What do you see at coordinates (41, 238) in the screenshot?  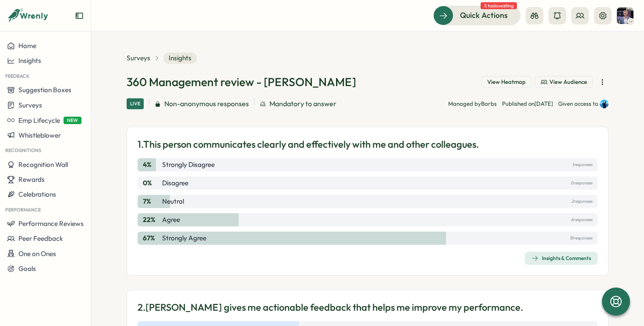 I see `span: Peer Feedback` at bounding box center [41, 238].